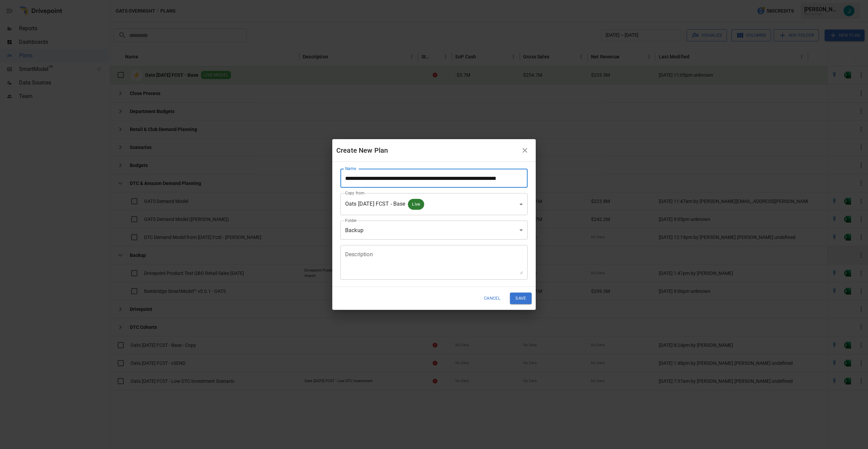 This screenshot has height=449, width=868. What do you see at coordinates (521, 298) in the screenshot?
I see `button: Save` at bounding box center [521, 298].